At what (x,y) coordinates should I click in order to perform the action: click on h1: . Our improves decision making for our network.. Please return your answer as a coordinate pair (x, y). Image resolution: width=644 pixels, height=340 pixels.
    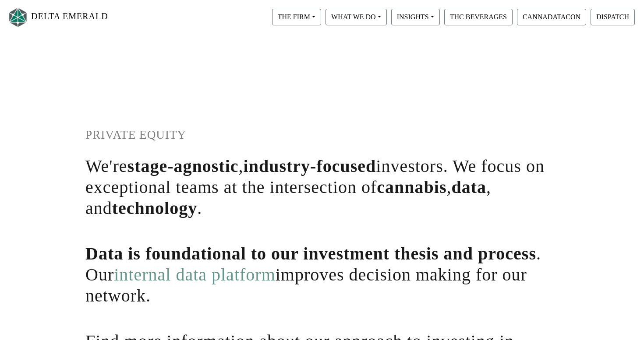
    Looking at the image, I should click on (322, 275).